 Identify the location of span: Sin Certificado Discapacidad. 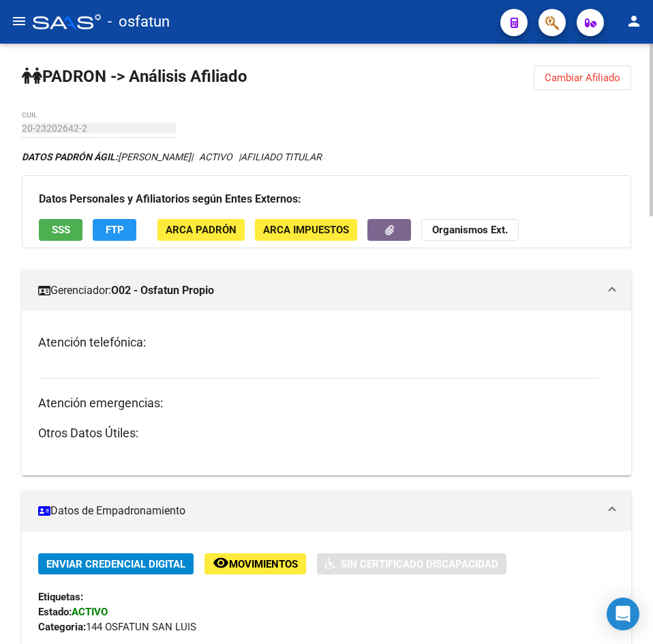
(419, 565).